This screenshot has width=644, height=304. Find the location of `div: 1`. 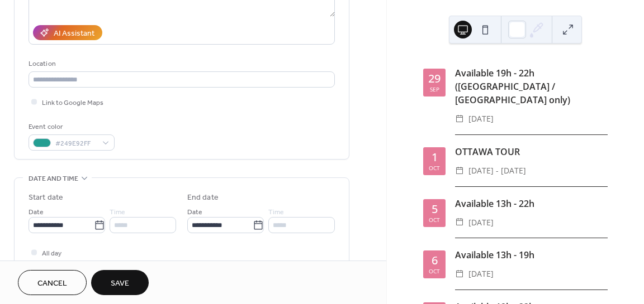

div: 1 is located at coordinates (435, 158).